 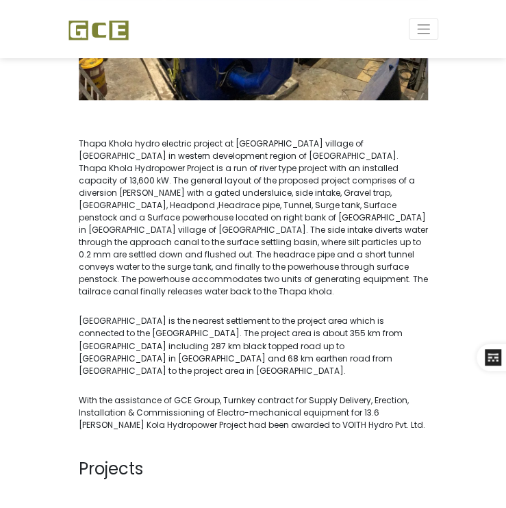 I want to click on img: GCE Group, so click(x=99, y=30).